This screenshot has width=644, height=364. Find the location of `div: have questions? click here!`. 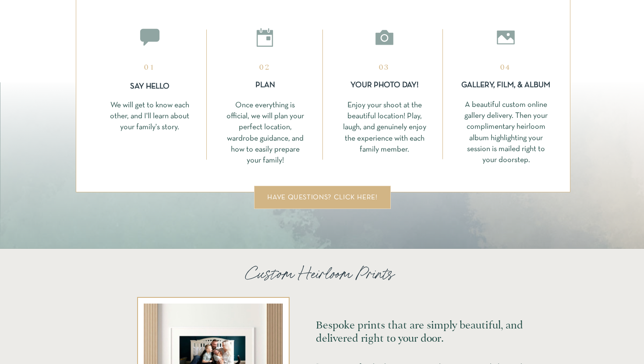

div: have questions? click here! is located at coordinates (322, 197).